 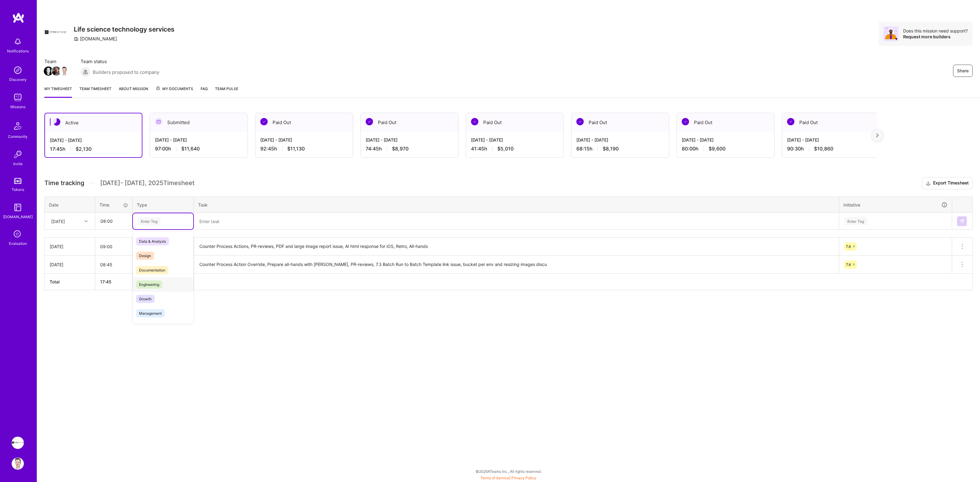 I want to click on span: $5,010, so click(x=505, y=149).